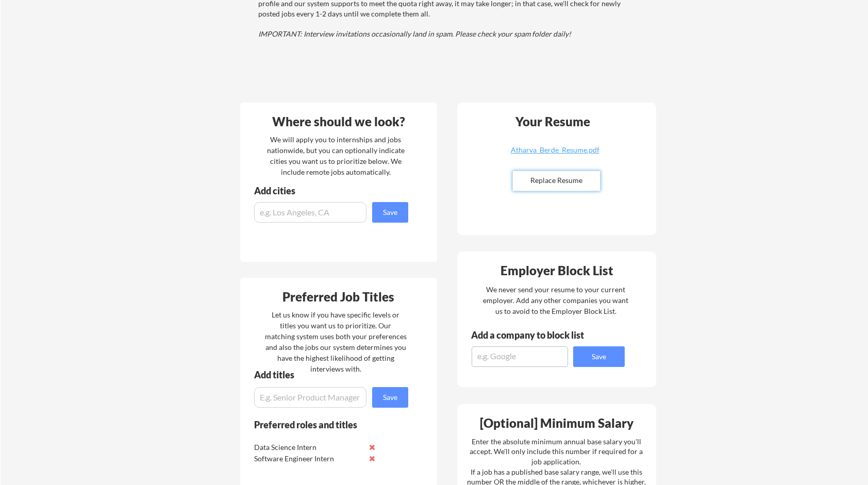  Describe the element at coordinates (324, 425) in the screenshot. I see `div: Preferred roles and titles` at that location.